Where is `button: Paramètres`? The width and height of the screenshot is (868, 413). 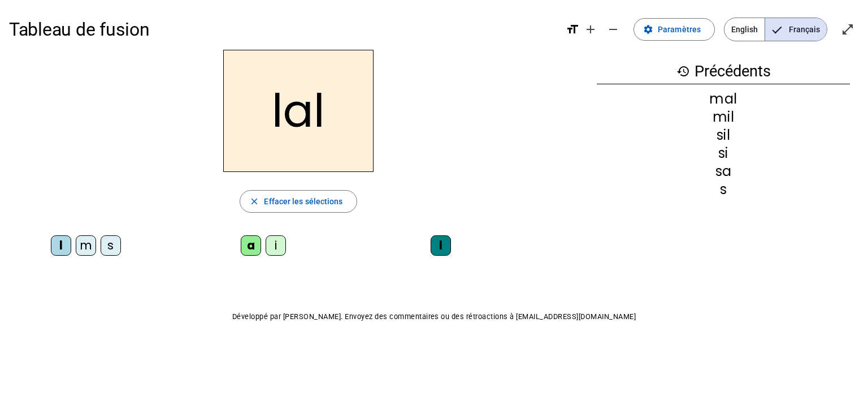 button: Paramètres is located at coordinates (675, 29).